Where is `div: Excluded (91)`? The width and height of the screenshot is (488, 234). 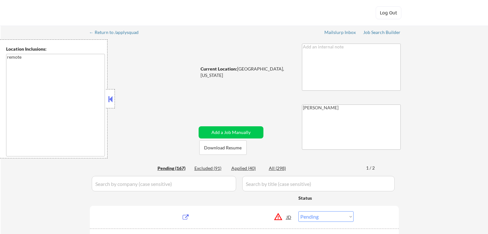 div: Excluded (91) is located at coordinates (211, 168).